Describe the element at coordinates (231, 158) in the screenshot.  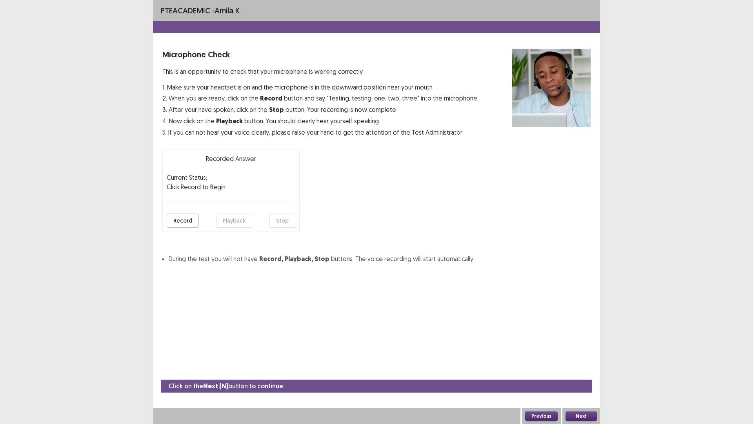
I see `p: Recorded Answer` at that location.